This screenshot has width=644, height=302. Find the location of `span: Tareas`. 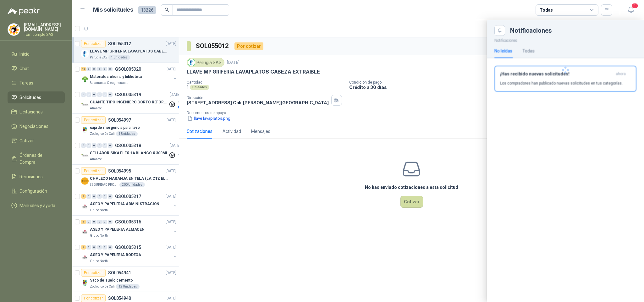

span: Tareas is located at coordinates (26, 83).